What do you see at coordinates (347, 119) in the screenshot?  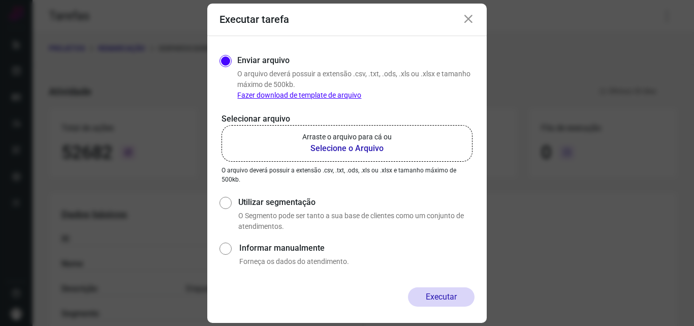 I see `p: Selecionar arquivo` at bounding box center [347, 119].